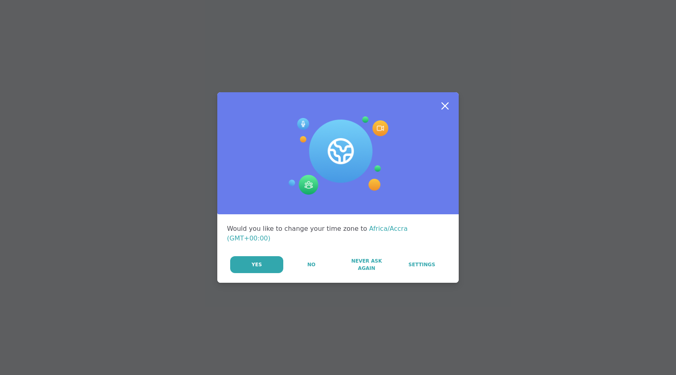 This screenshot has width=676, height=375. I want to click on a: Settings, so click(422, 264).